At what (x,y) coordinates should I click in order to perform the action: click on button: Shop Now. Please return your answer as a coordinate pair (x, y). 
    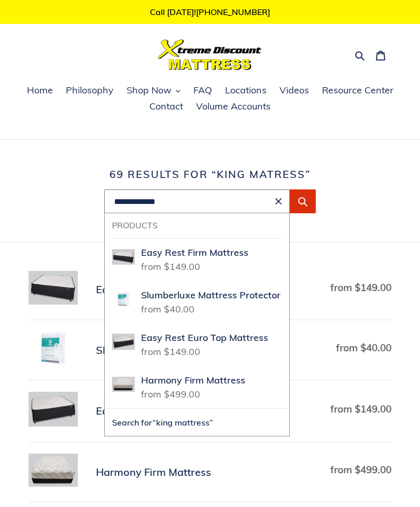
    Looking at the image, I should click on (154, 91).